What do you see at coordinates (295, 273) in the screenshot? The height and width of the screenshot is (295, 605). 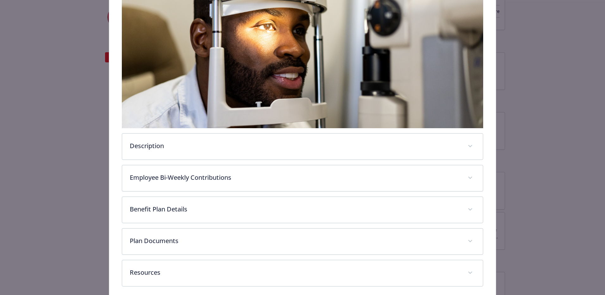 I see `p: Resources` at bounding box center [295, 273].